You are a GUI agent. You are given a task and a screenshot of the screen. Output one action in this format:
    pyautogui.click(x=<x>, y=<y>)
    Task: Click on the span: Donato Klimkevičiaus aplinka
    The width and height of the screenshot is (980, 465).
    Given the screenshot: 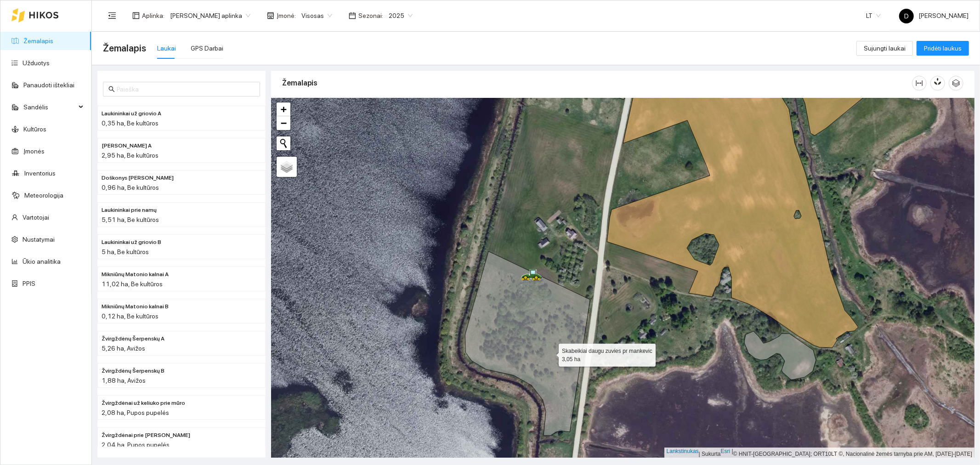 What is the action you would take?
    pyautogui.click(x=210, y=16)
    